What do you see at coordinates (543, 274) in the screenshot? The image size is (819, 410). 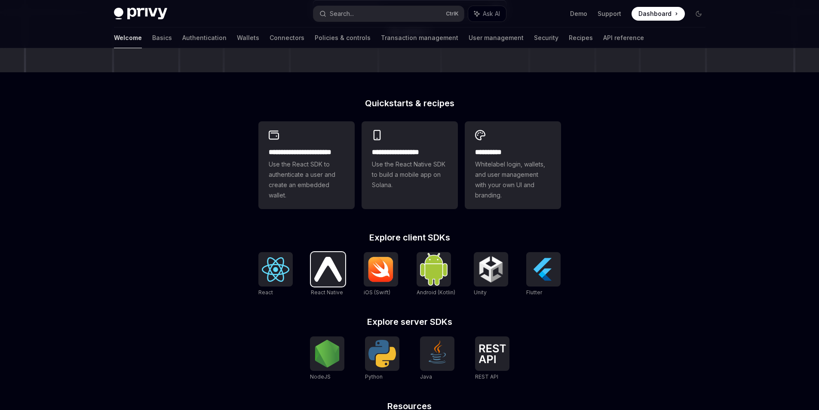 I see `a: FlutterFlutter` at bounding box center [543, 274].